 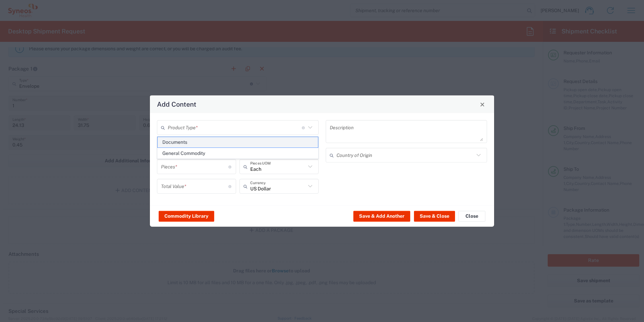 What do you see at coordinates (186, 216) in the screenshot?
I see `button: Commodity Library` at bounding box center [186, 216].